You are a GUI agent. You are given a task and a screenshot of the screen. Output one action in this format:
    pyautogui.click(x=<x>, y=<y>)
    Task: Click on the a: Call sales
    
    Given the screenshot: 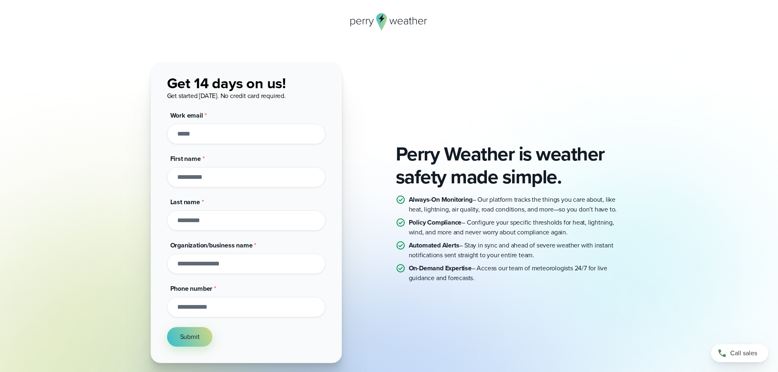 What is the action you would take?
    pyautogui.click(x=739, y=353)
    